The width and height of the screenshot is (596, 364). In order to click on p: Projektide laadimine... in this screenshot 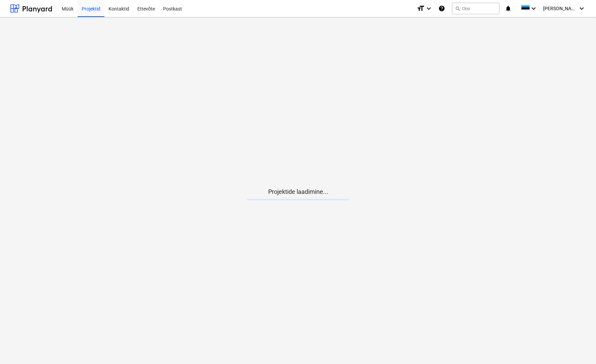, I will do `click(298, 192)`.